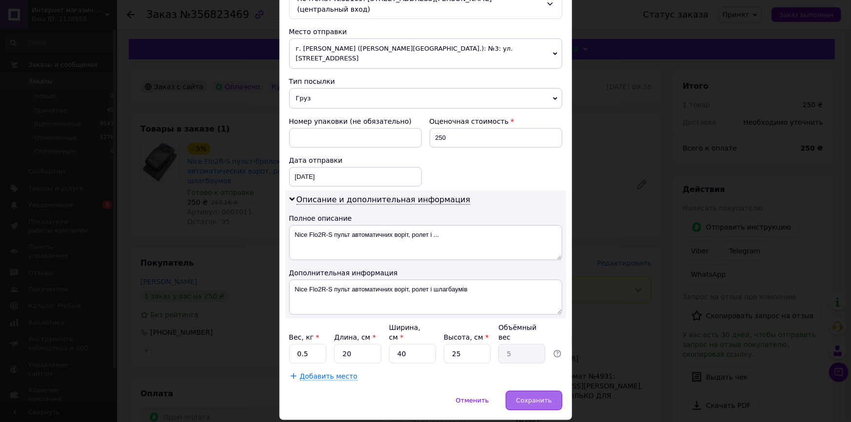 The height and width of the screenshot is (422, 851). What do you see at coordinates (304, 337) in the screenshot?
I see `label: Вес, кг` at bounding box center [304, 337].